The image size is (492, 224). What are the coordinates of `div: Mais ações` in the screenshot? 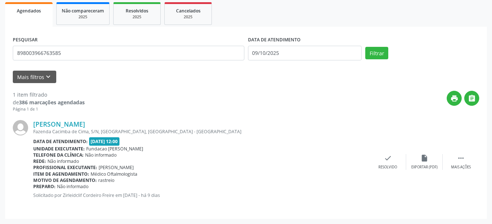 It's located at (461, 167).